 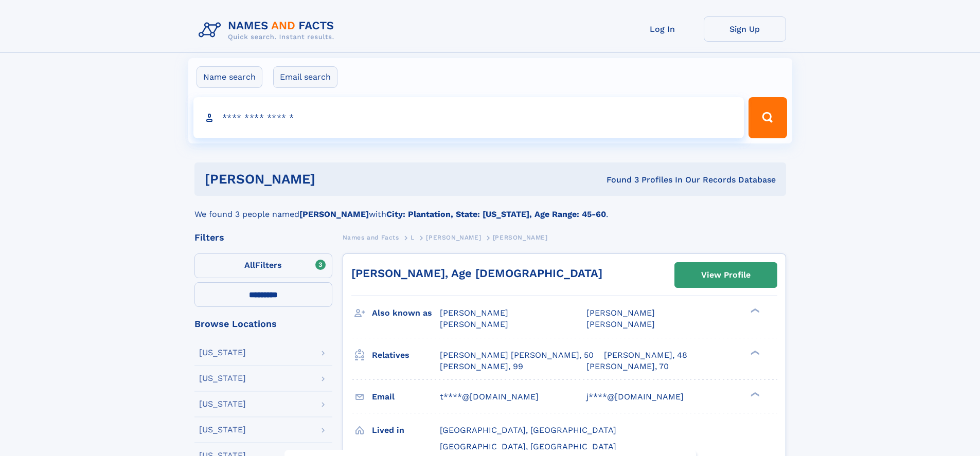 I want to click on div: Found 3 Profiles In Our Records Database, so click(x=618, y=180).